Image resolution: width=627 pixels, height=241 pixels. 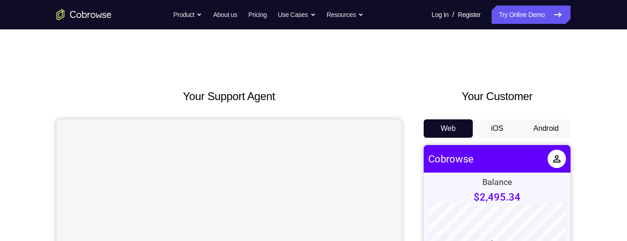 What do you see at coordinates (48, 208) in the screenshot?
I see `div: EDF Energy` at bounding box center [48, 208].